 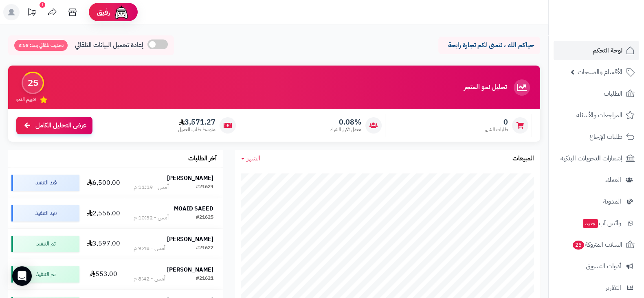 I want to click on span: أدوات التسويق, so click(x=603, y=266).